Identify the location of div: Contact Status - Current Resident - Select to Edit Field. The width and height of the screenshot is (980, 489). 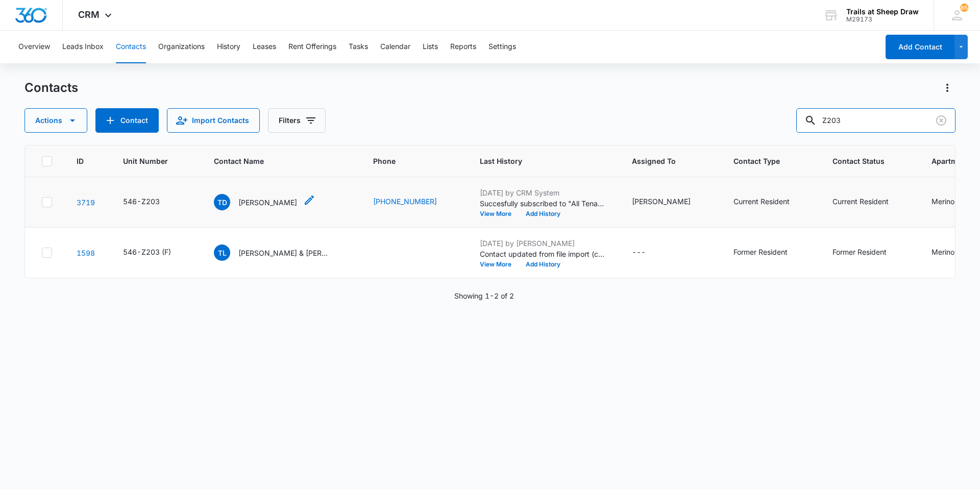
(870, 202).